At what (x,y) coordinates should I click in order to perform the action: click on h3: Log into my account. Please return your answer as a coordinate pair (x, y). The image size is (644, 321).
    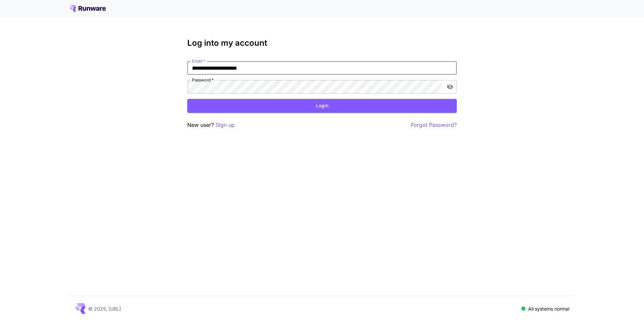
    Looking at the image, I should click on (322, 43).